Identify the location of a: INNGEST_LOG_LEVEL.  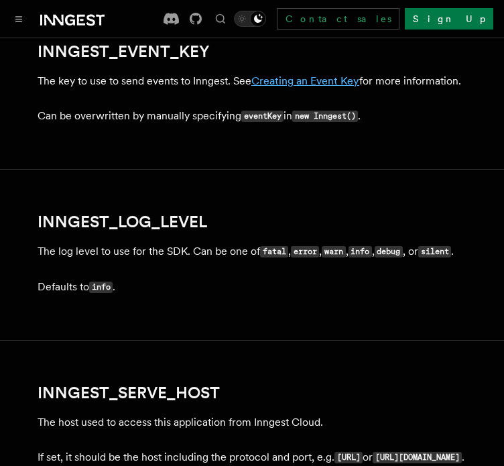
(122, 222).